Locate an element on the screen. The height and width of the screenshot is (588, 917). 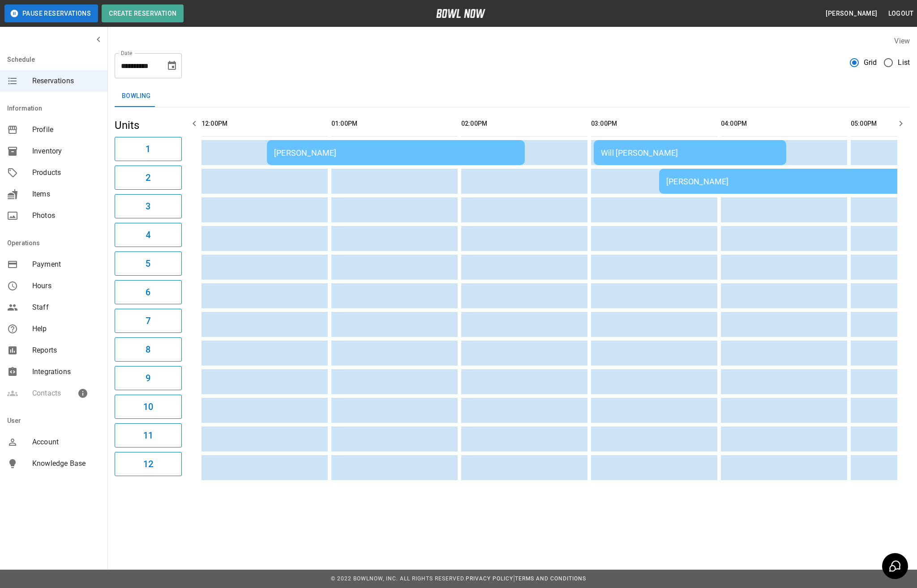
span: Products is located at coordinates (67, 173).